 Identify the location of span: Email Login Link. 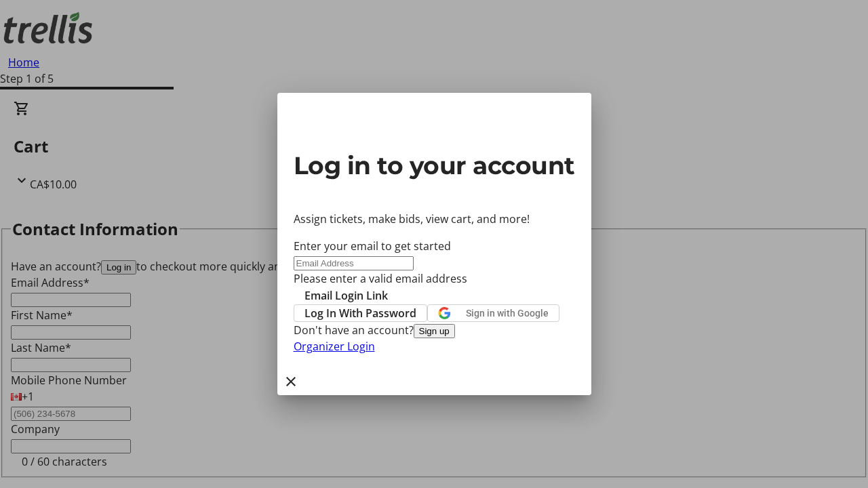
(346, 296).